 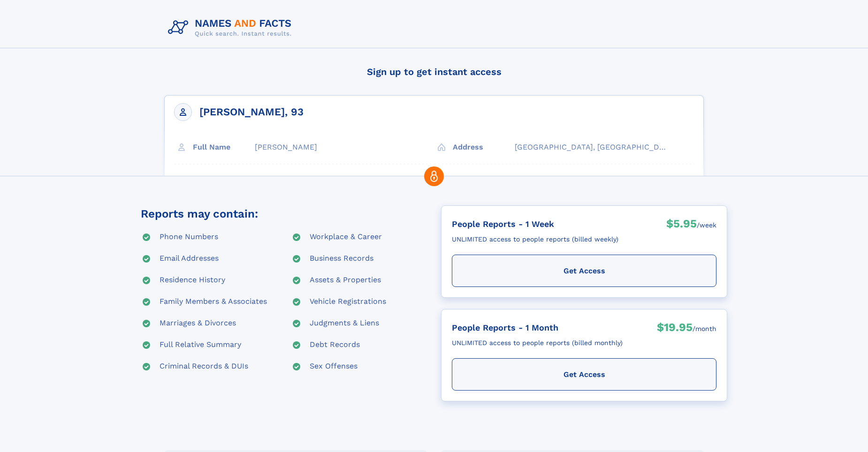 I want to click on div: Debt Records, so click(x=334, y=345).